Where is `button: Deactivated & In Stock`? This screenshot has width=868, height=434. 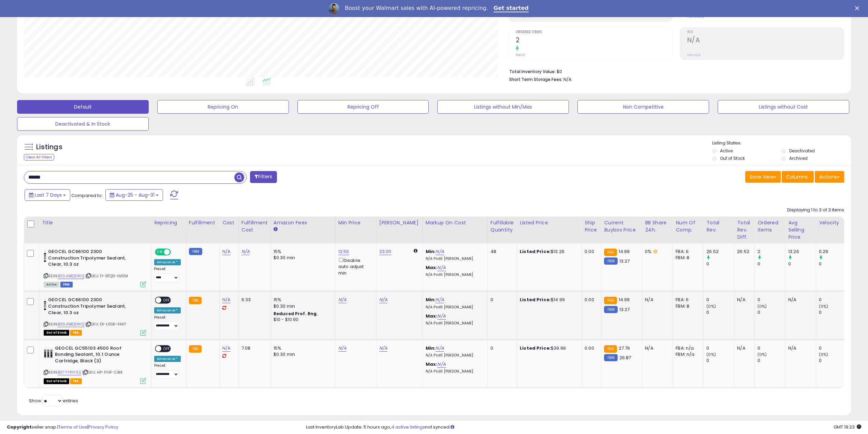 button: Deactivated & In Stock is located at coordinates (83, 124).